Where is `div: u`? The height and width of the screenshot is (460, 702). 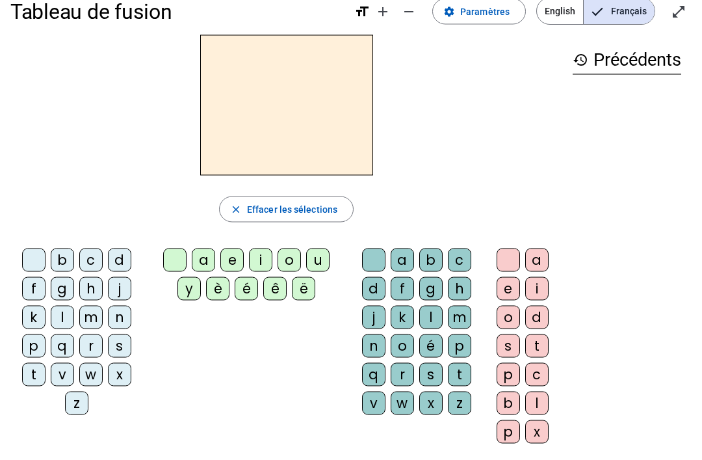 div: u is located at coordinates (318, 260).